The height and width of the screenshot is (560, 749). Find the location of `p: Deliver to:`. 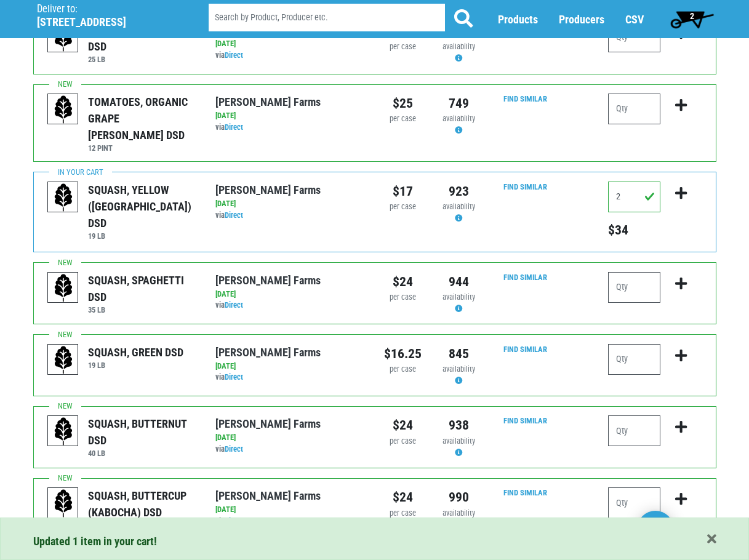

p: Deliver to: is located at coordinates (107, 9).